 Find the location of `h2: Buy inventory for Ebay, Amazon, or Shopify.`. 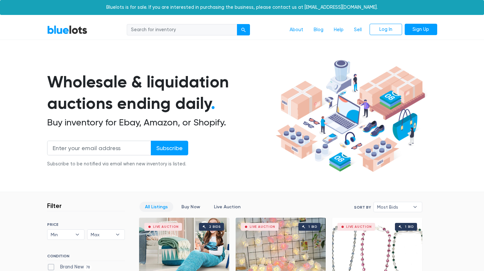

h2: Buy inventory for Ebay, Amazon, or Shopify. is located at coordinates (160, 123).